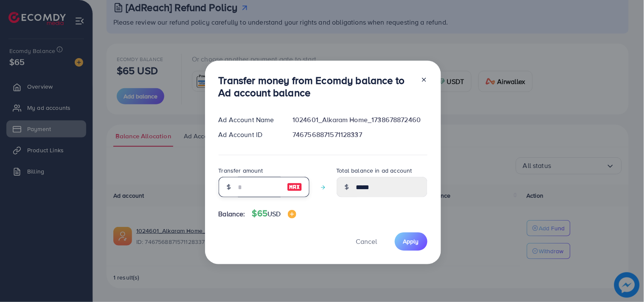 This screenshot has height=302, width=644. What do you see at coordinates (274, 213) in the screenshot?
I see `h4: $65` at bounding box center [274, 213].